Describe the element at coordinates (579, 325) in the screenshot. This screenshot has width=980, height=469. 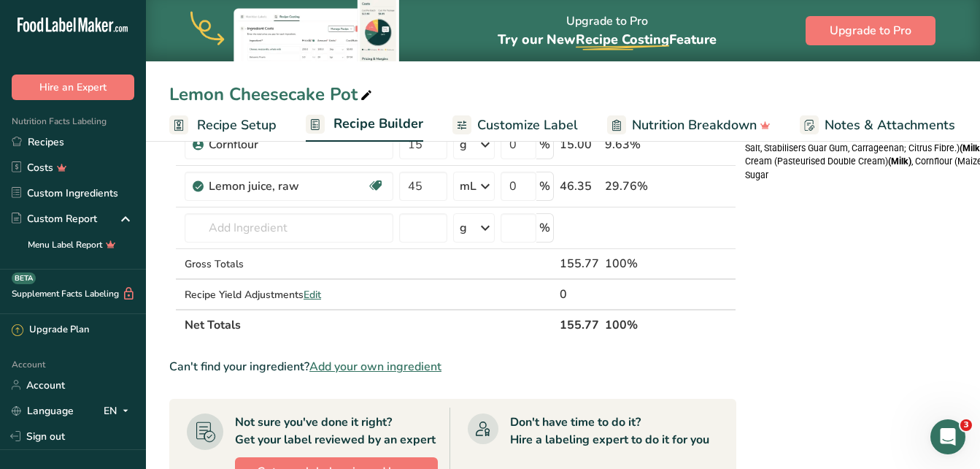
I see `th: 155.77` at that location.